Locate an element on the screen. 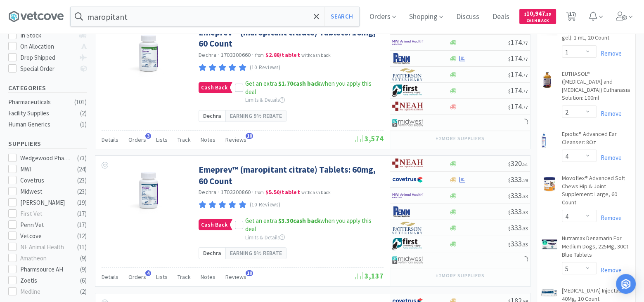 The image size is (644, 302). span: Limits & Details is located at coordinates (265, 100).